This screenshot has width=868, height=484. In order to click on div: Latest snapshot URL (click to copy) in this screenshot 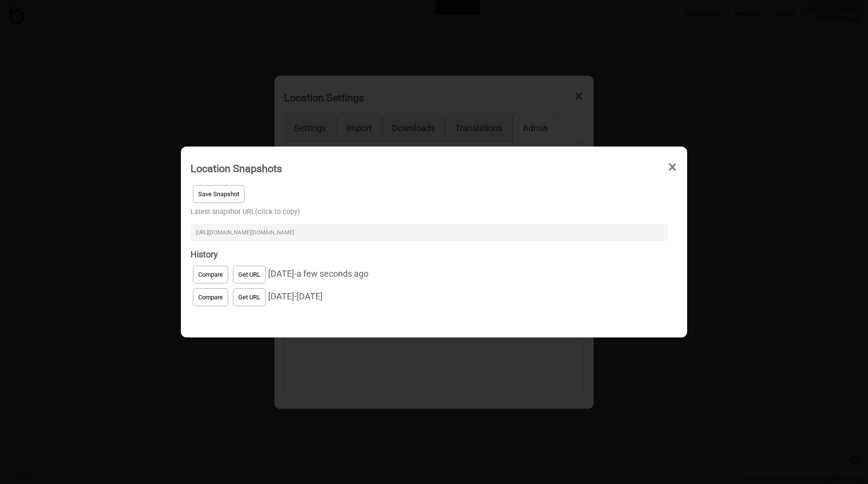, I will do `click(429, 226)`.